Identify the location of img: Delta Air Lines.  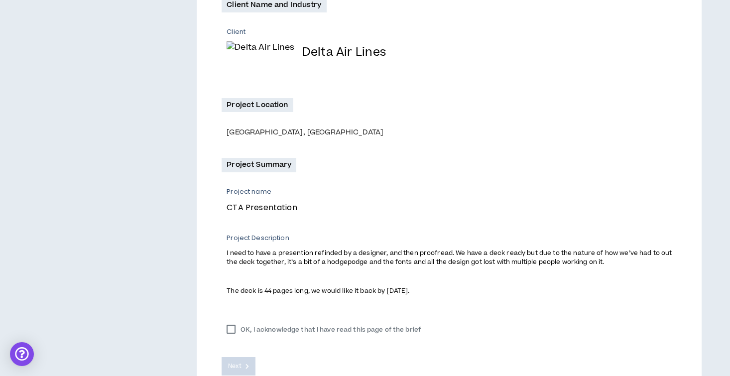
(260, 52).